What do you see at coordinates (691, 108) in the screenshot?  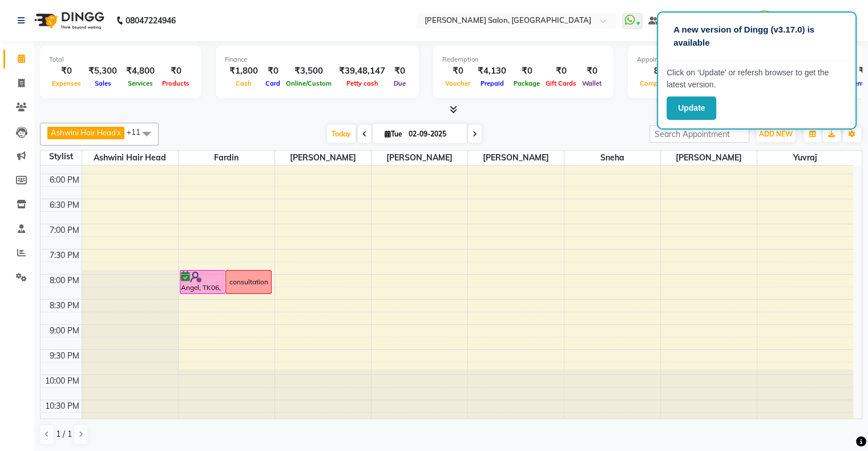 I see `button: Update` at bounding box center [691, 108].